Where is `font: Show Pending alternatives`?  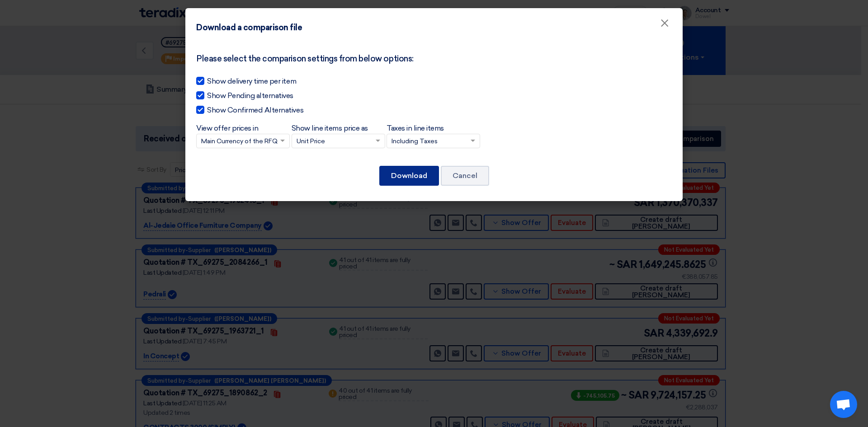 font: Show Pending alternatives is located at coordinates (250, 96).